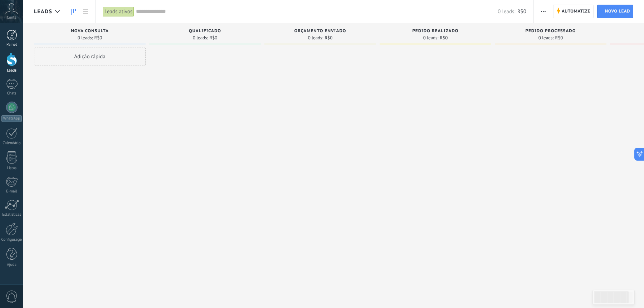  What do you see at coordinates (576, 12) in the screenshot?
I see `span: Automatize` at bounding box center [576, 12].